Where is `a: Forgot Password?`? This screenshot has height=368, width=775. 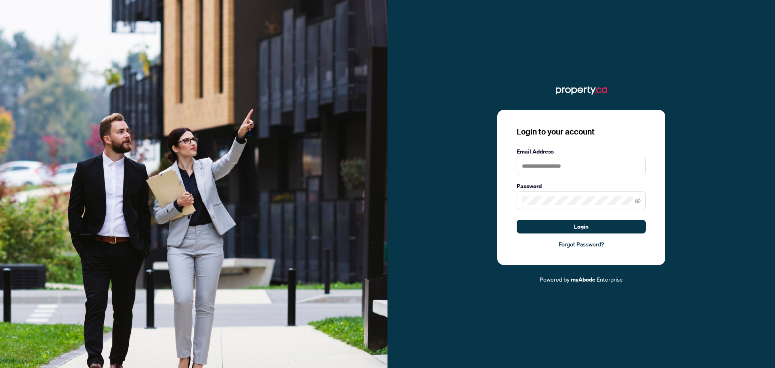 a: Forgot Password? is located at coordinates (582, 244).